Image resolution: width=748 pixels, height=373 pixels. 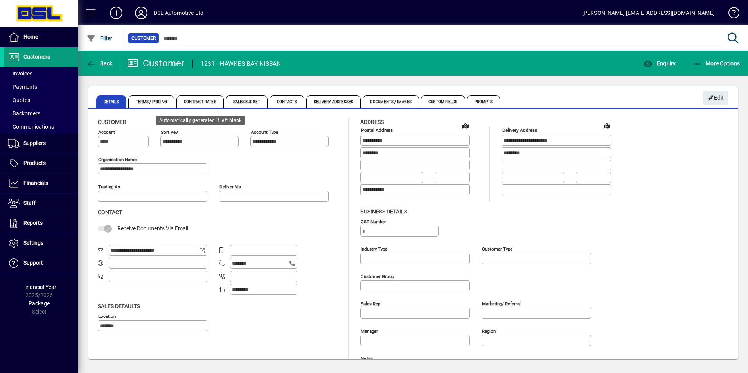 I want to click on a: Communications, so click(x=41, y=127).